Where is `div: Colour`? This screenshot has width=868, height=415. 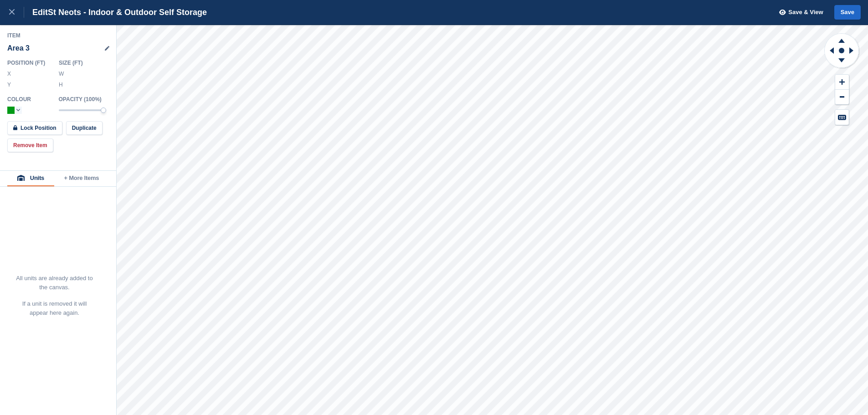
div: Colour is located at coordinates (29, 99).